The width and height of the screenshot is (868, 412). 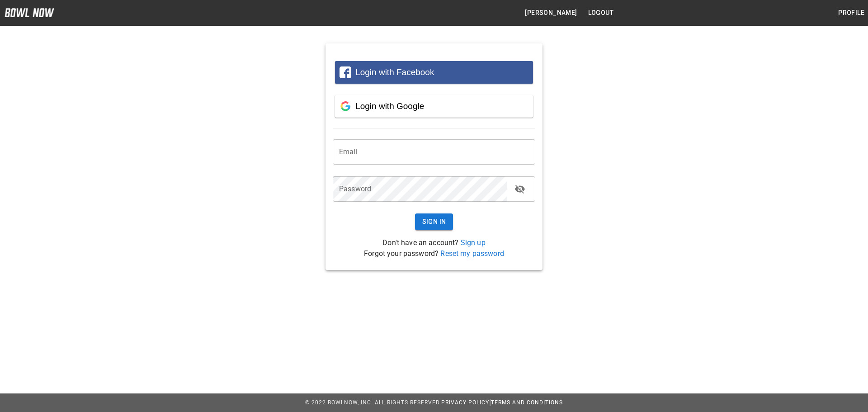 I want to click on button: Profile, so click(x=851, y=12).